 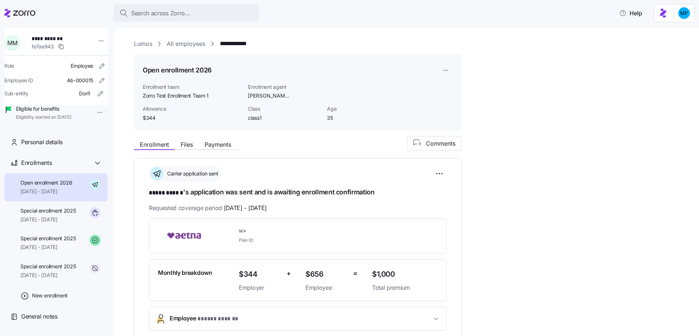 I want to click on button: Help, so click(x=631, y=13).